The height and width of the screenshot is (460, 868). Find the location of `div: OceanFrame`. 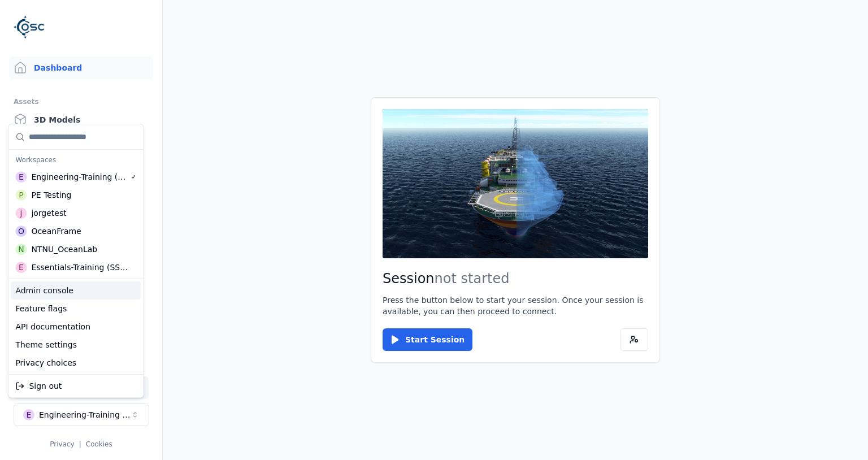

div: OceanFrame is located at coordinates (56, 231).